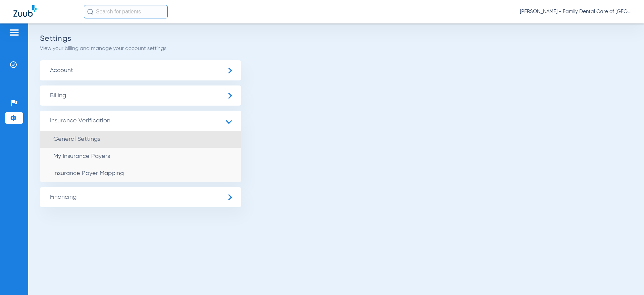 This screenshot has width=644, height=295. I want to click on span: My Insurance Payers, so click(81, 156).